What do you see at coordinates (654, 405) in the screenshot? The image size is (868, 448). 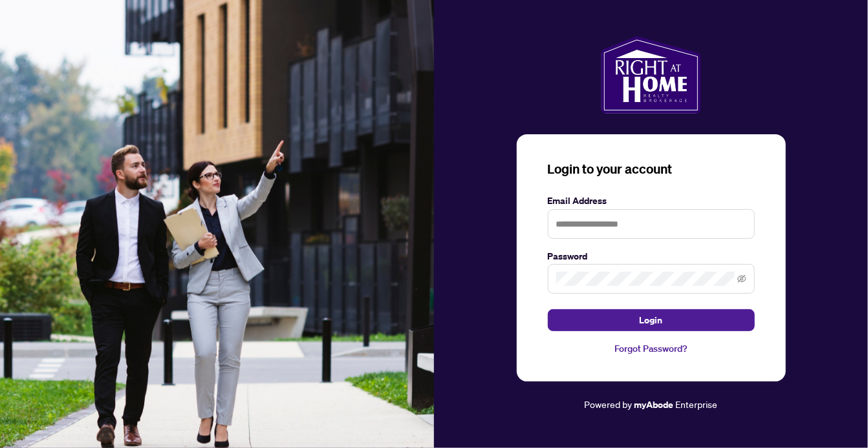 I see `a: myAbode` at bounding box center [654, 405].